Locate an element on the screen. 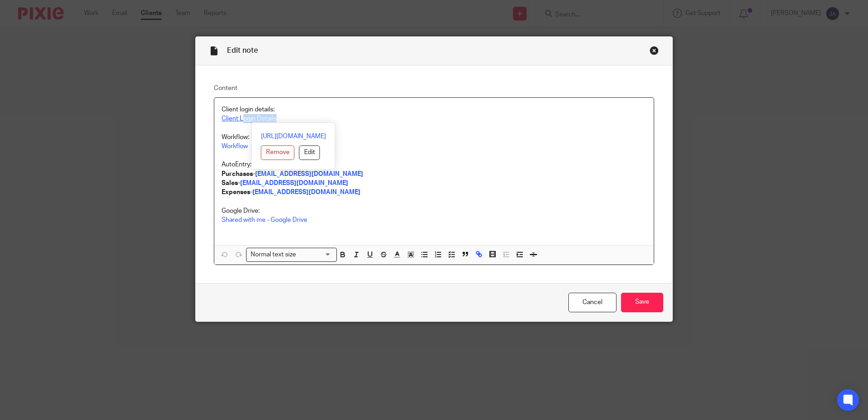  a: Workflow is located at coordinates (234, 147).